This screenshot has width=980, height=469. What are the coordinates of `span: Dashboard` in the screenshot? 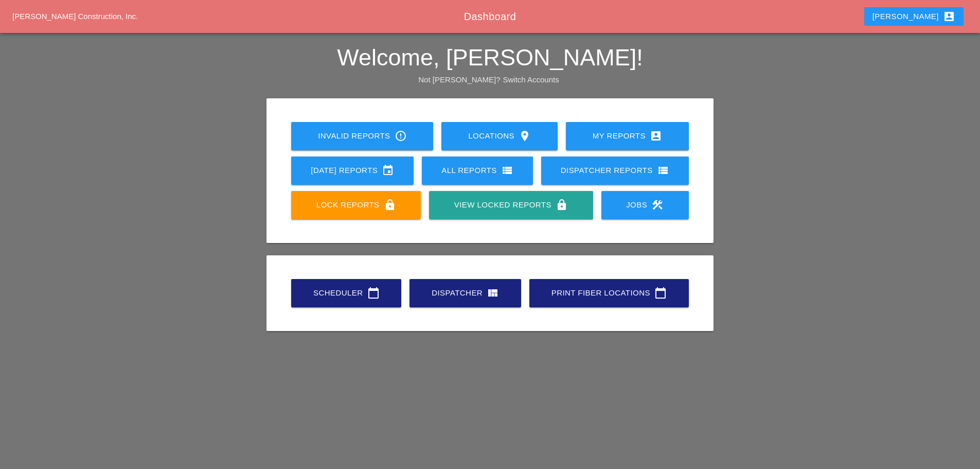 It's located at (489, 17).